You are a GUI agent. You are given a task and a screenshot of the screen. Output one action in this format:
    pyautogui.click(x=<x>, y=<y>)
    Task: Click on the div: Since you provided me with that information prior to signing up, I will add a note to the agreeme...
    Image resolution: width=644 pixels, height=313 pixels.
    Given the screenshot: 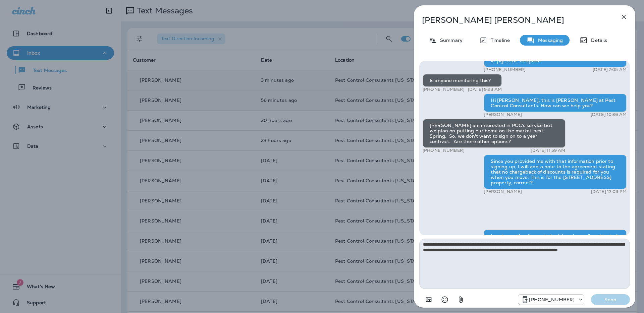 What is the action you would take?
    pyautogui.click(x=555, y=172)
    